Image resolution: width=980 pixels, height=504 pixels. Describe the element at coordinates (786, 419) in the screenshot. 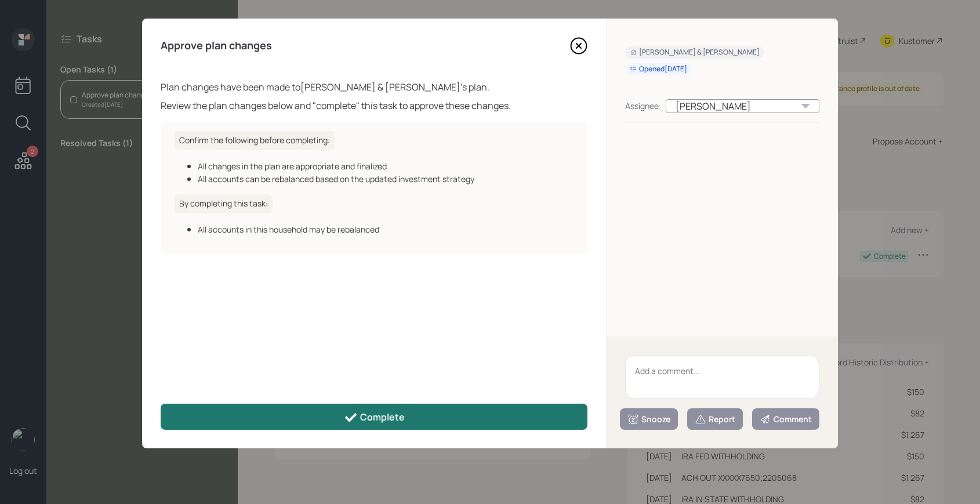

I see `div: Comment` at that location.